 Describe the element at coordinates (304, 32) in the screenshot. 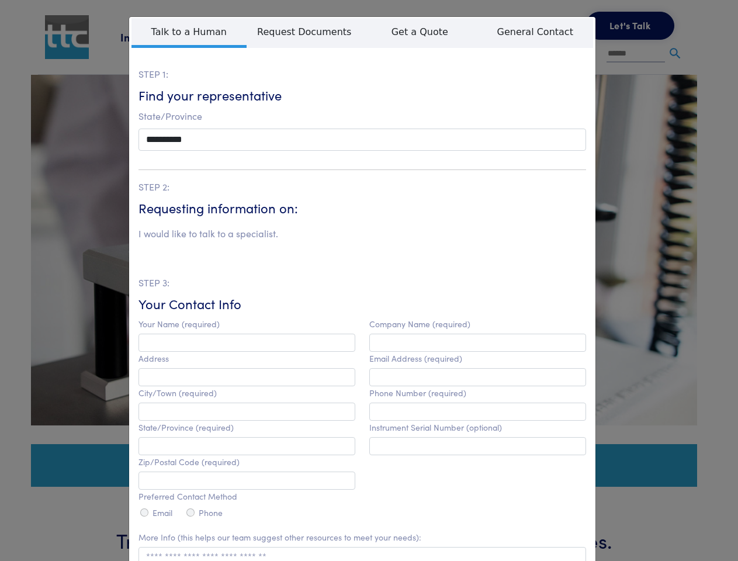

I see `span: Request Documents` at that location.